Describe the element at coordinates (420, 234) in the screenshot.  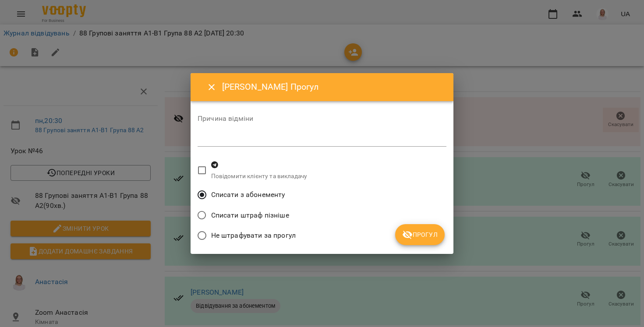
I see `span: Прогул` at that location.